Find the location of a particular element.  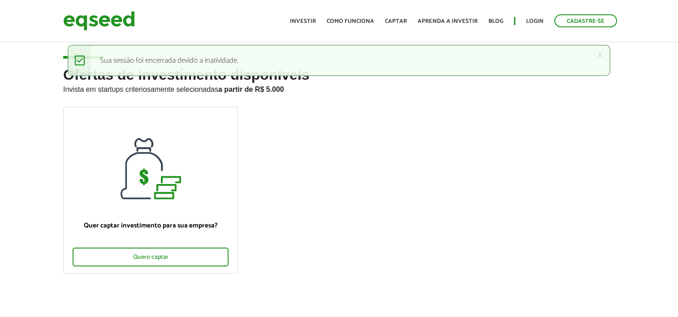

p: Quer captar investimento para sua empresa? is located at coordinates (151, 226).